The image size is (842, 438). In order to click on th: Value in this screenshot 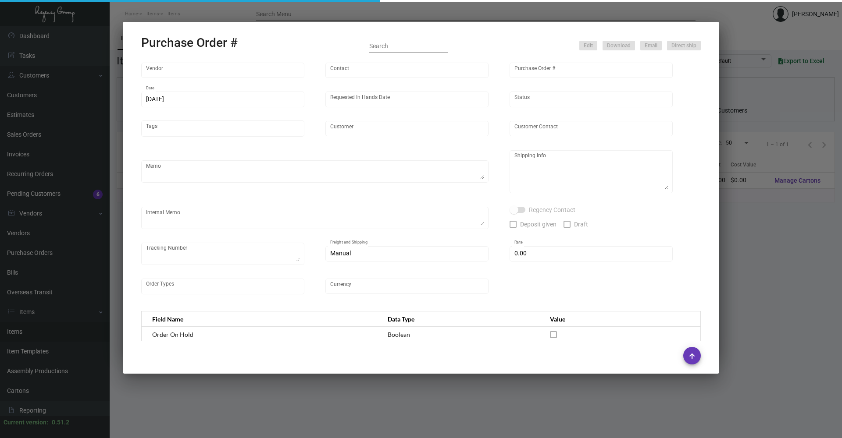, I will do `click(620, 319)`.